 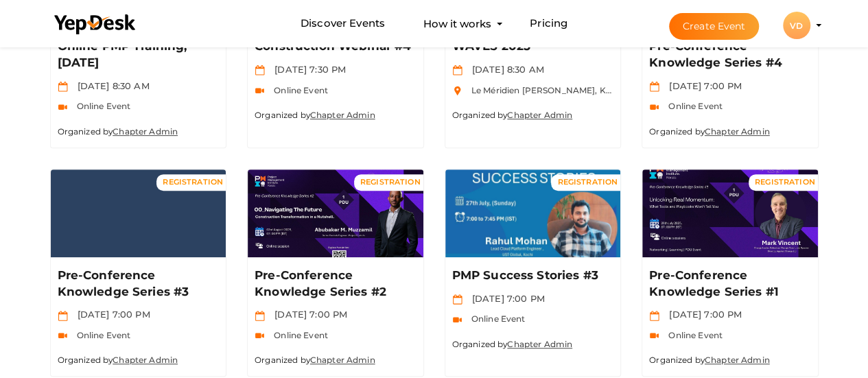 What do you see at coordinates (342, 24) in the screenshot?
I see `a: Discover Events` at bounding box center [342, 24].